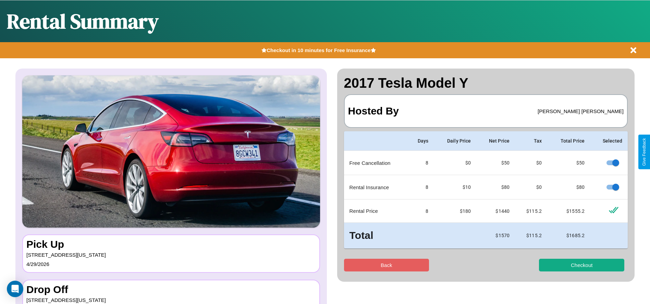 The width and height of the screenshot is (650, 304). I want to click on h3: Hosted By, so click(374, 111).